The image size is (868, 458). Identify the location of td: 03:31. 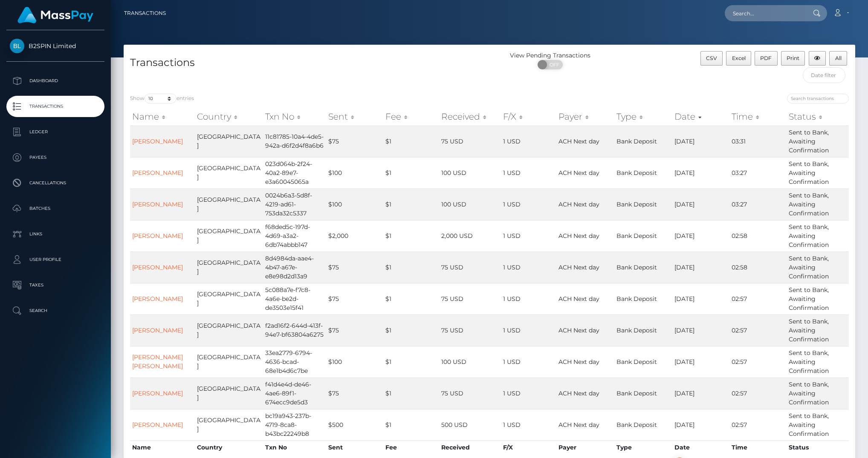
(758, 142).